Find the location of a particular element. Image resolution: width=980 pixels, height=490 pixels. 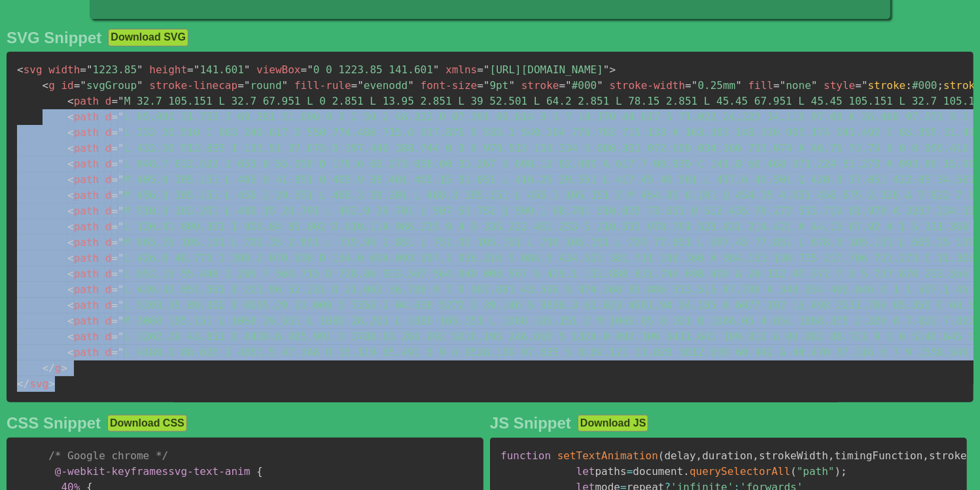

span: svgGroup is located at coordinates (109, 85).